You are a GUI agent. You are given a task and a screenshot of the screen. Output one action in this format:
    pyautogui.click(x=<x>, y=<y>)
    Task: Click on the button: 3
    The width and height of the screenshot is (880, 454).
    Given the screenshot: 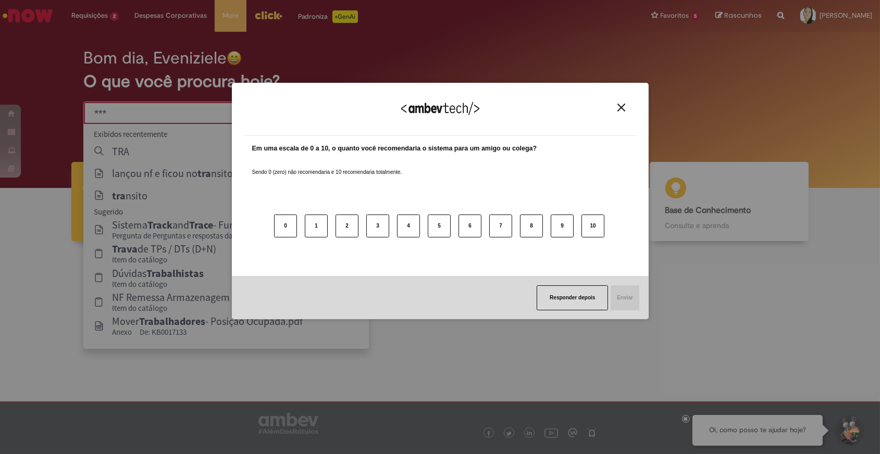 What is the action you would take?
    pyautogui.click(x=378, y=226)
    